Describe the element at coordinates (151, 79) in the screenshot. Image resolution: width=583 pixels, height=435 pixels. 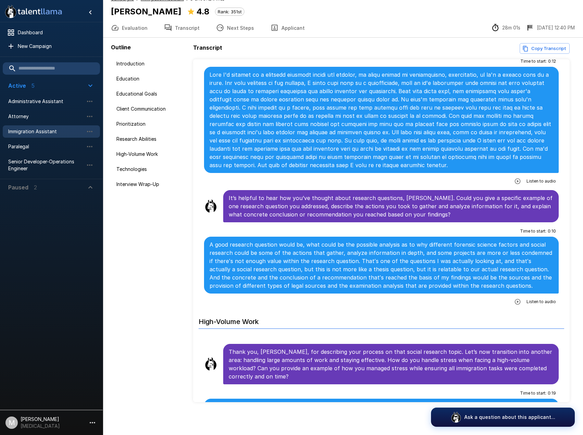
I see `div: Education` at that location.